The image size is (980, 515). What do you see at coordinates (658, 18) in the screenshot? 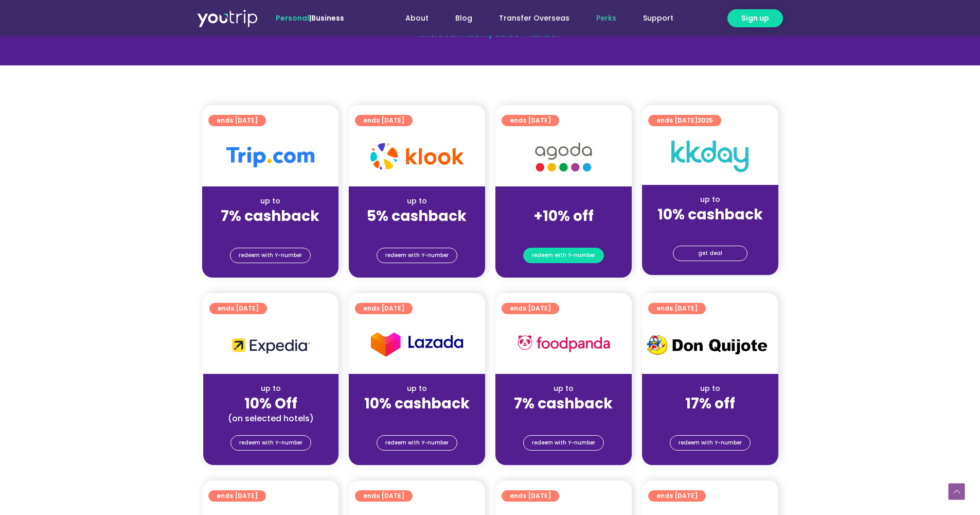
I see `a: Support` at bounding box center [658, 18].